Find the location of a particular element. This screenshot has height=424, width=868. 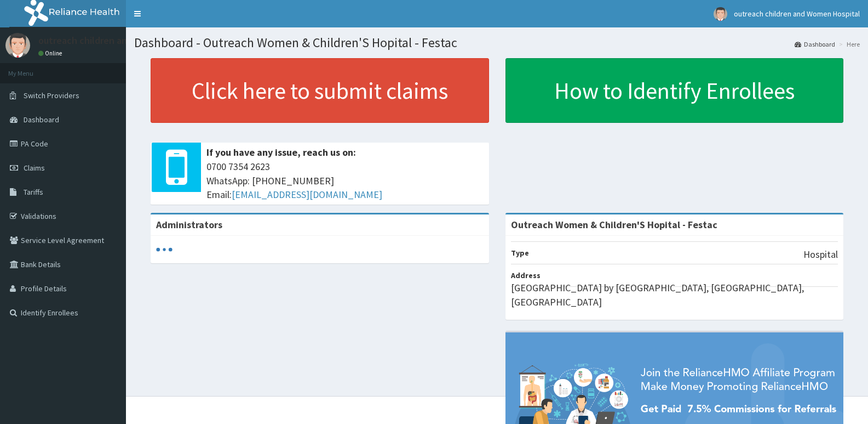

strong: Outreach Women & Children'S Hopital - Festac is located at coordinates (613, 224).